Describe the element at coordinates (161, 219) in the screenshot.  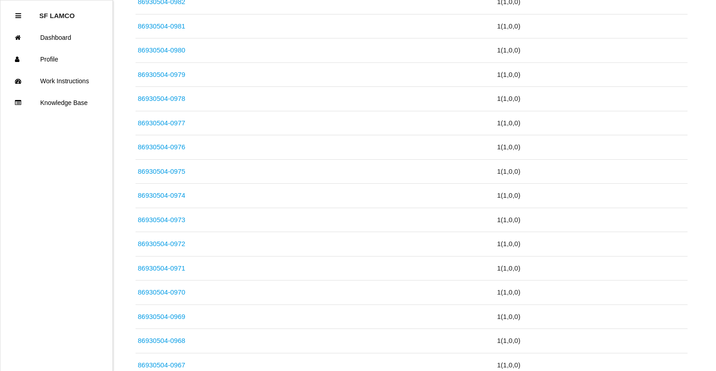
I see `a: 86930504-0973` at that location.